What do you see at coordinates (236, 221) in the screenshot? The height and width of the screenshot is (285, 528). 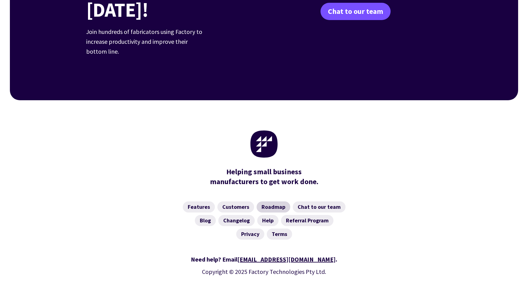 I see `a: Changelog` at bounding box center [236, 221].